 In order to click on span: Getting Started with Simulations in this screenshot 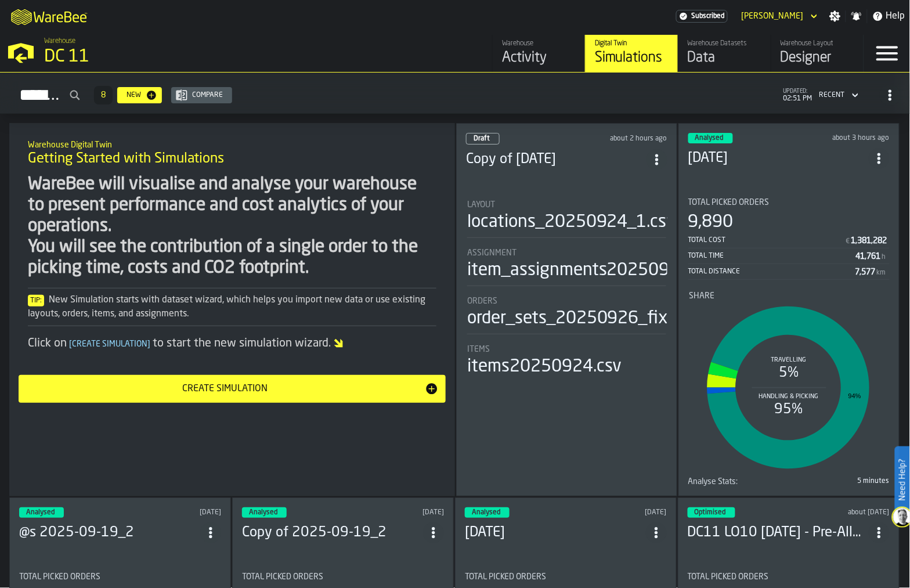, I will do `click(126, 159)`.